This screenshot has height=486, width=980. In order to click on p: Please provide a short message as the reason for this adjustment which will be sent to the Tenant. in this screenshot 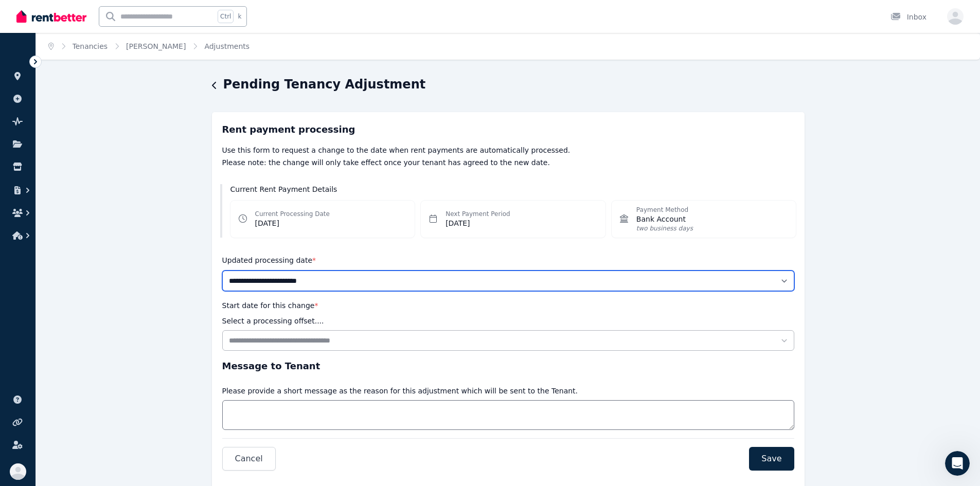, I will do `click(400, 391)`.